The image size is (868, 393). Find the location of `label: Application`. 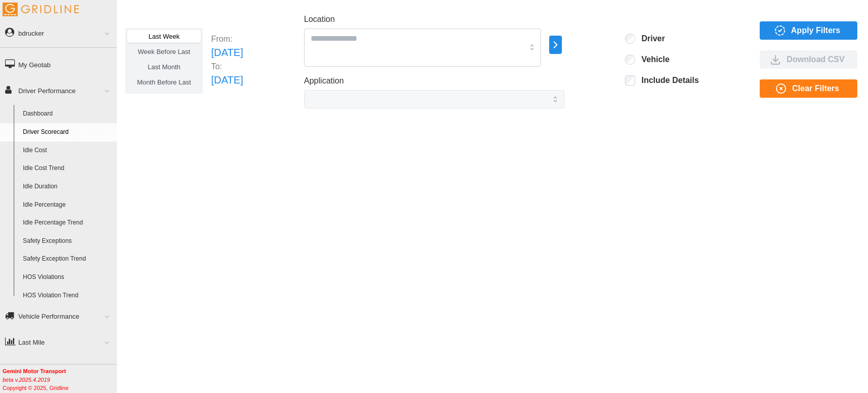

label: Application is located at coordinates (324, 81).